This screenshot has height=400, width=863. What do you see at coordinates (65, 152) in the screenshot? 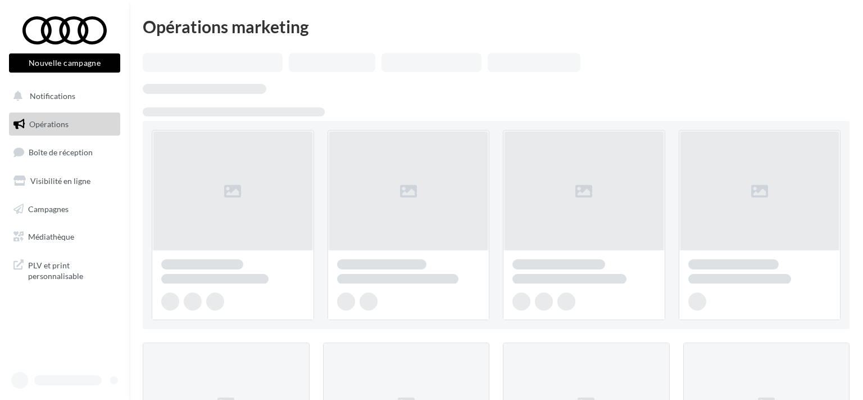
I see `a: Boîte de réception` at bounding box center [65, 152].